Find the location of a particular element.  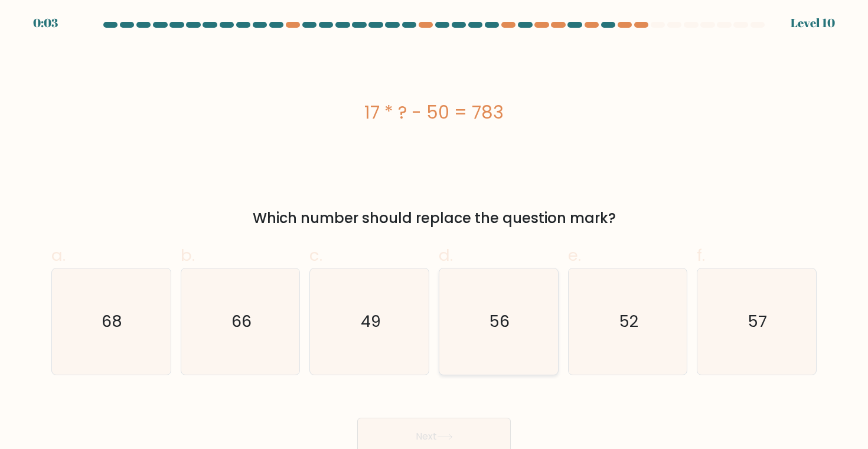

div: 17 * ? - 50 = 783 is located at coordinates (434, 112).